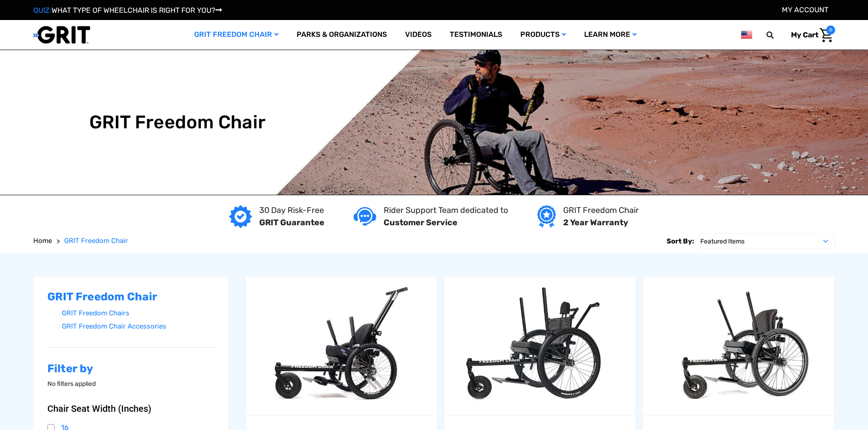  What do you see at coordinates (131, 384) in the screenshot?
I see `p: No filters applied` at bounding box center [131, 384].